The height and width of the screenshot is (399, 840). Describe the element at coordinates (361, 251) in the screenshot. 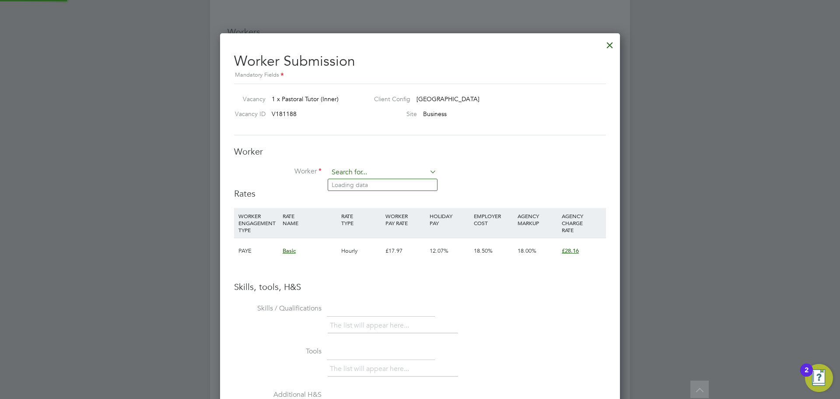

I see `div: Hourly` at that location.